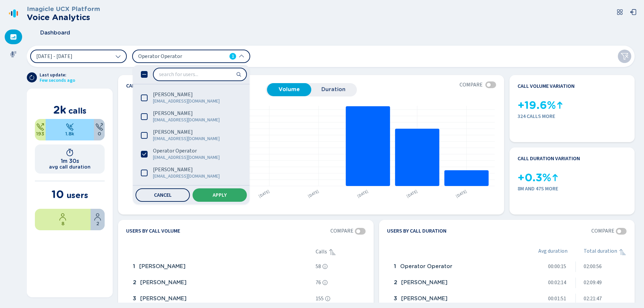 The image size is (644, 308). Describe the element at coordinates (233, 56) in the screenshot. I see `span: 1` at that location.